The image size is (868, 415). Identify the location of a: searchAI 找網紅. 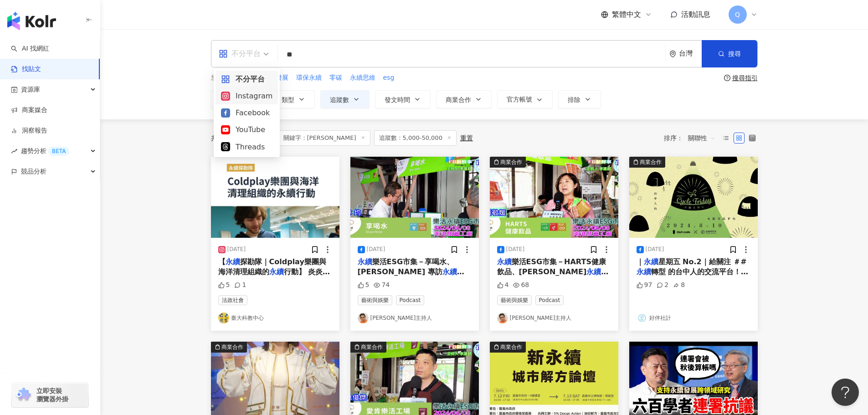
(30, 49).